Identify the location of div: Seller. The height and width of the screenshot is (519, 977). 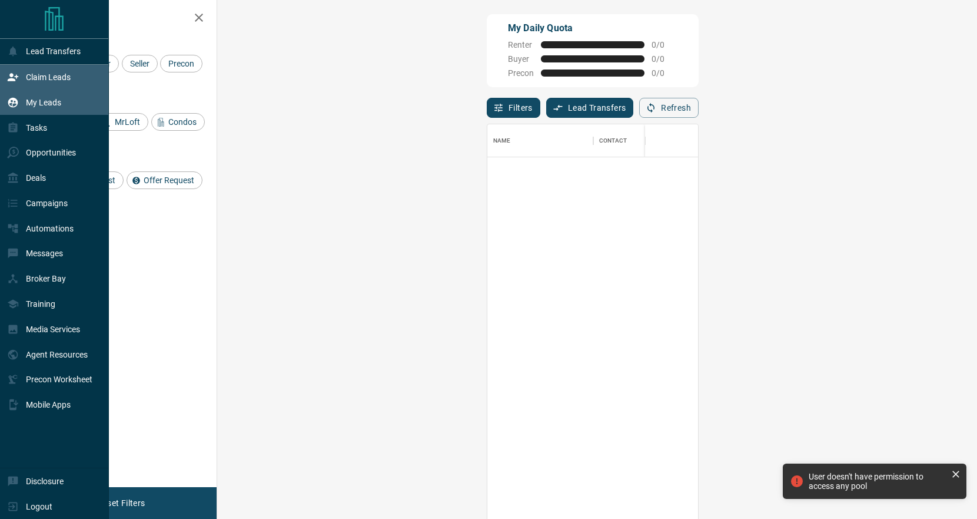
(140, 64).